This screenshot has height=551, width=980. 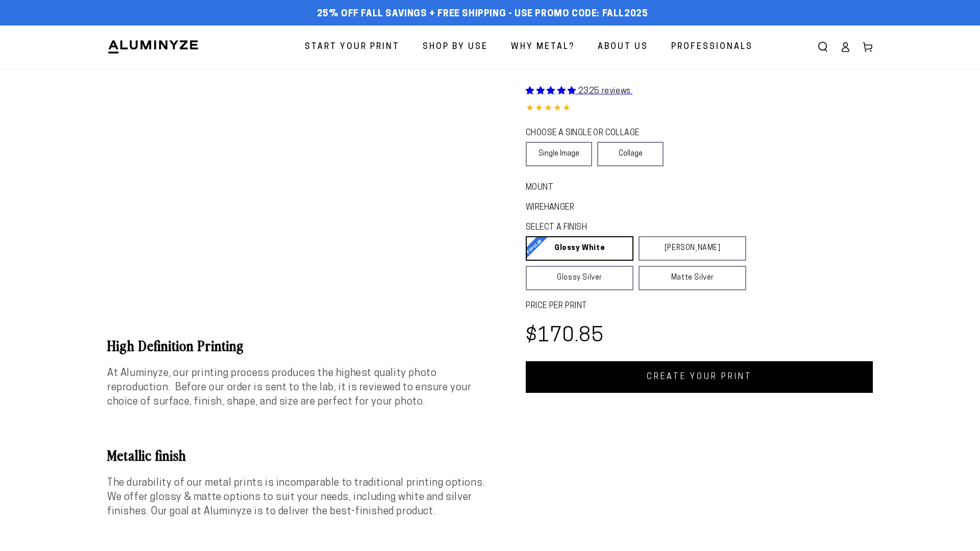 I want to click on summary: Search our site, so click(x=823, y=47).